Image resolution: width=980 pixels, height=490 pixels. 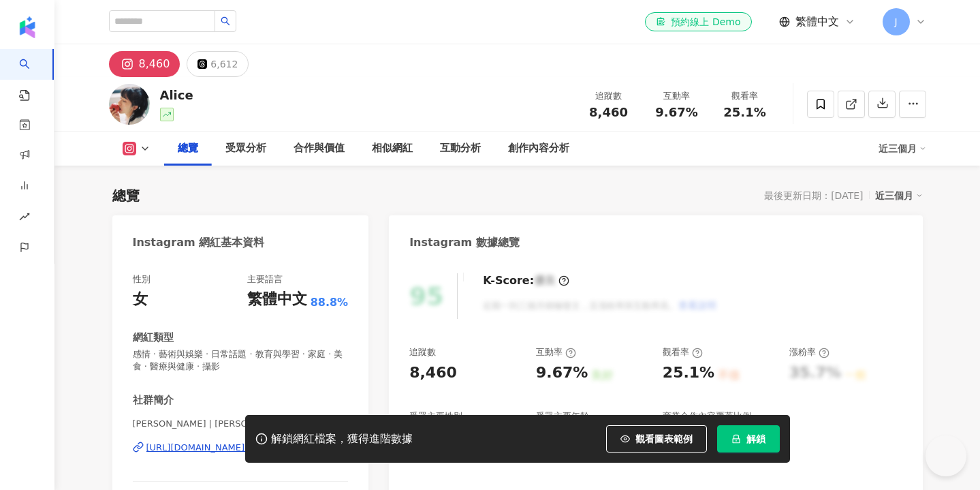 I want to click on img: KOL Avatar, so click(x=129, y=104).